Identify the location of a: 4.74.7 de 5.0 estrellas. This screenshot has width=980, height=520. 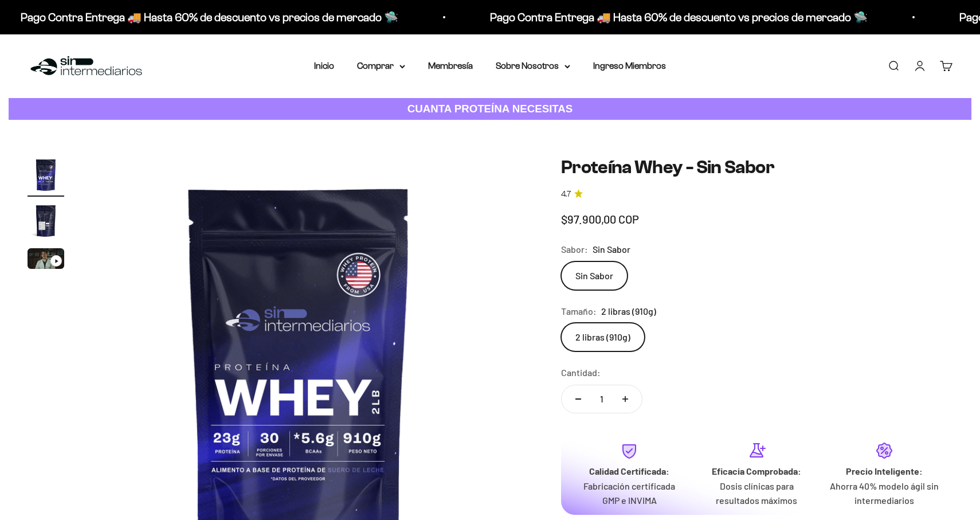
(757, 194).